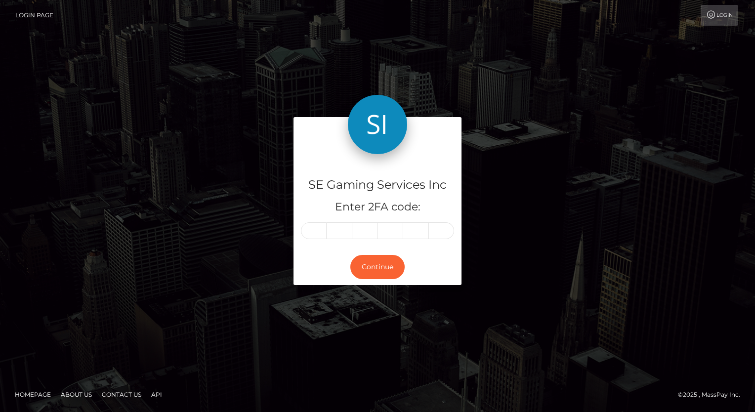 The height and width of the screenshot is (412, 755). I want to click on a: About Us, so click(76, 394).